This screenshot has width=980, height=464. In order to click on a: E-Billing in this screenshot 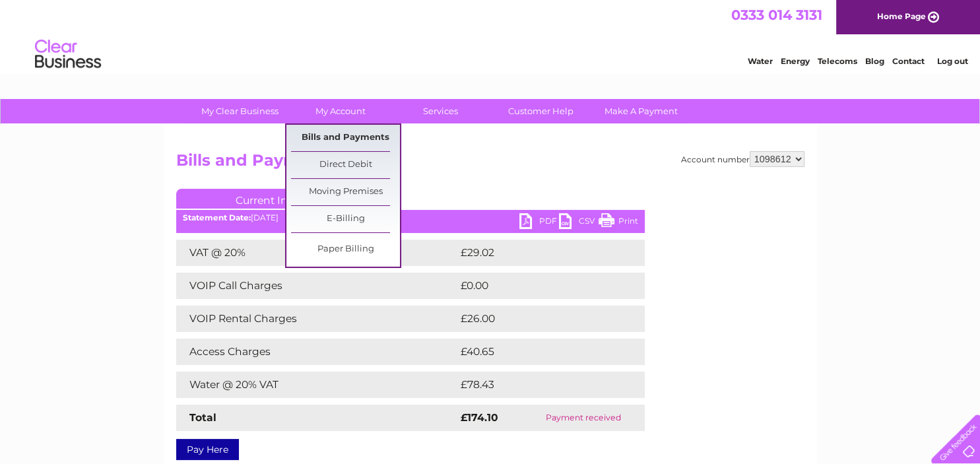, I will do `click(346, 219)`.